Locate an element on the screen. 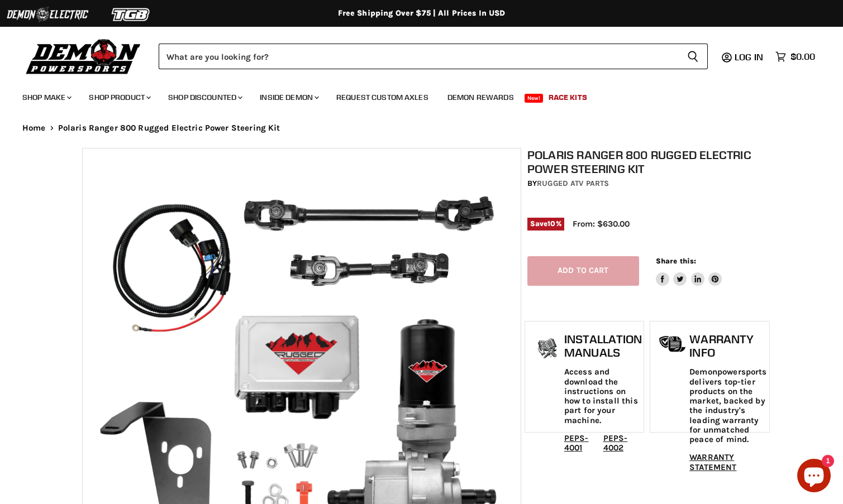 The height and width of the screenshot is (504, 843). img: TGB Logo 2 is located at coordinates (131, 14).